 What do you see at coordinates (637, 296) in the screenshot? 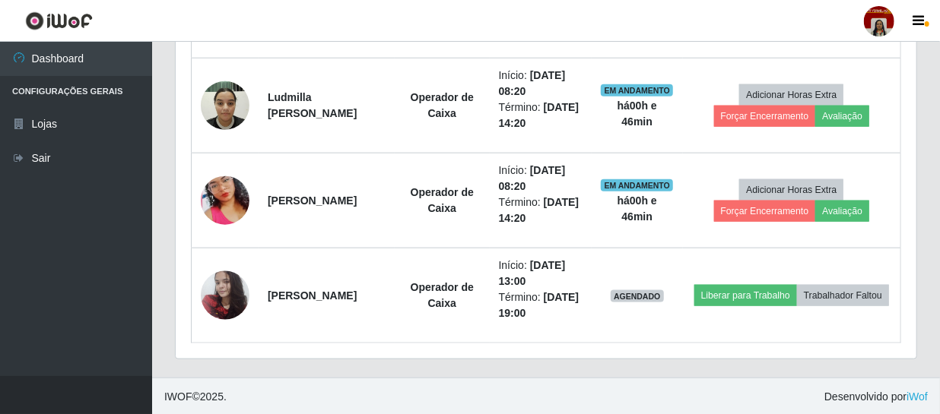
I see `span: AGENDADO` at bounding box center [637, 296].